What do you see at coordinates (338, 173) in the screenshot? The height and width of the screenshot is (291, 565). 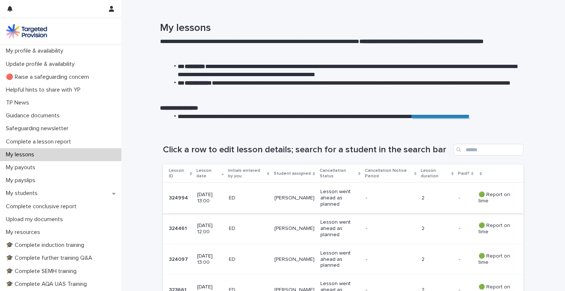 I see `p: Cancellation Status` at bounding box center [338, 173].